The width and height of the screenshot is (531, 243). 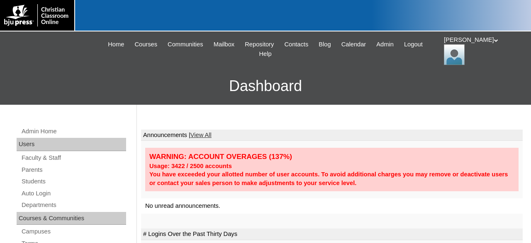 What do you see at coordinates (71, 145) in the screenshot?
I see `div: Users` at bounding box center [71, 145].